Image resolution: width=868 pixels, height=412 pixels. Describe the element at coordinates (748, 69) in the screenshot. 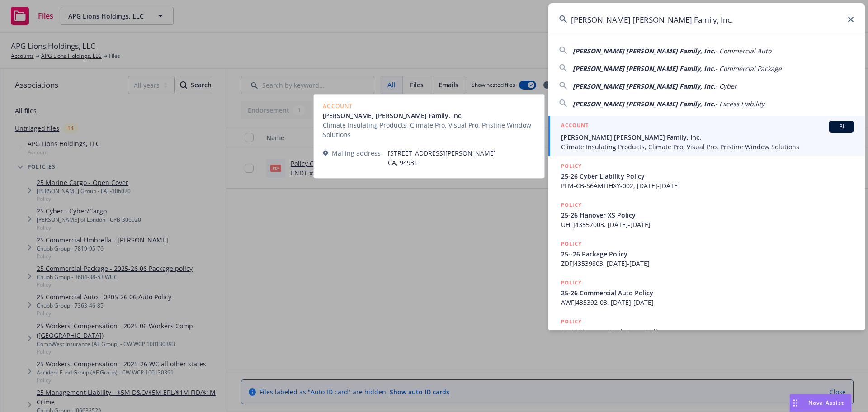

I see `span: - Commercial Package` at that location.